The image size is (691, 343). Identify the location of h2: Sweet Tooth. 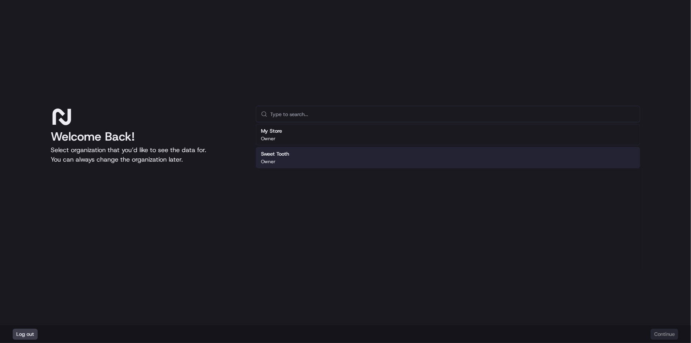
(275, 154).